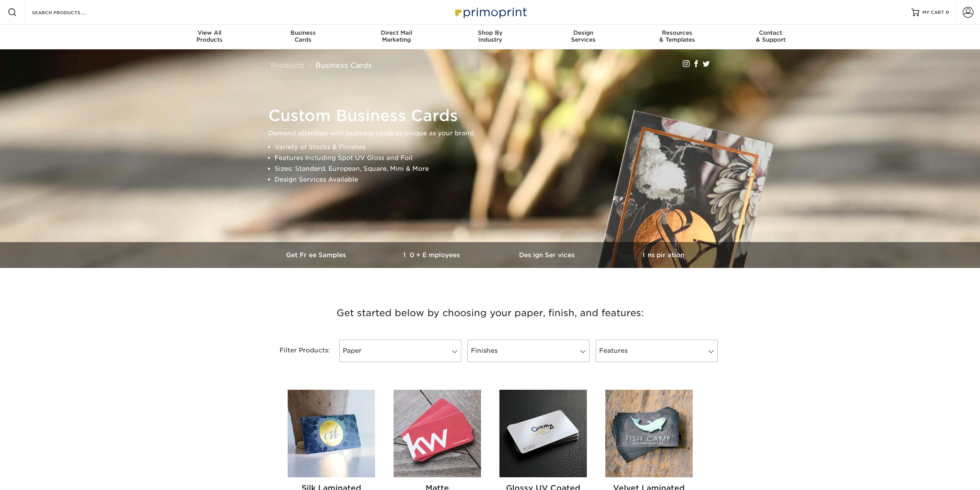 The image size is (980, 490). Describe the element at coordinates (677, 33) in the screenshot. I see `span: Resources` at that location.